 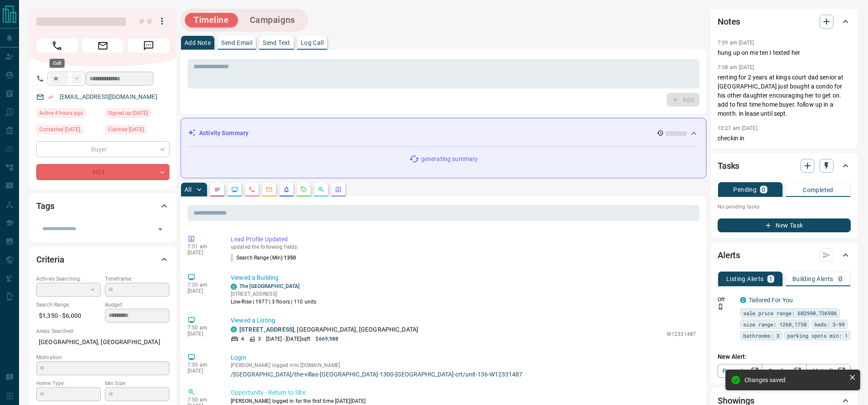 What do you see at coordinates (784, 226) in the screenshot?
I see `button: New Task` at bounding box center [784, 226].